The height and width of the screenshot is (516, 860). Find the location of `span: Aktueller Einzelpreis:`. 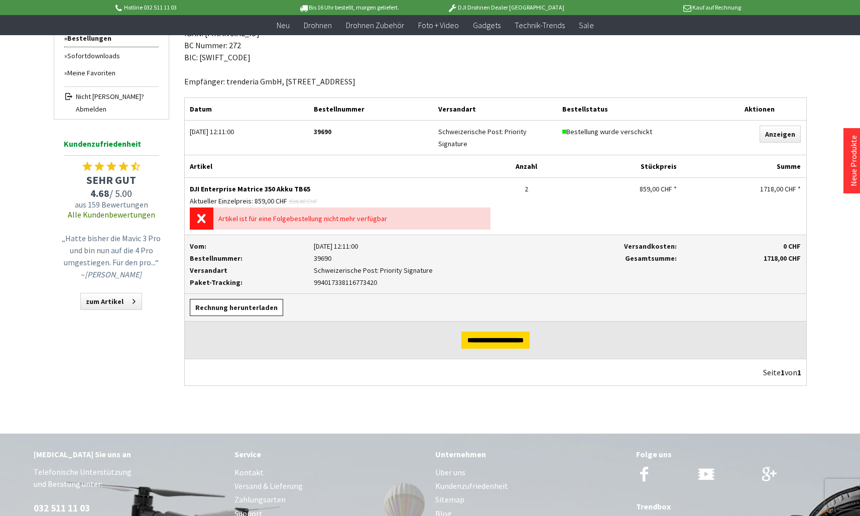

span: Aktueller Einzelpreis: is located at coordinates (221, 201).